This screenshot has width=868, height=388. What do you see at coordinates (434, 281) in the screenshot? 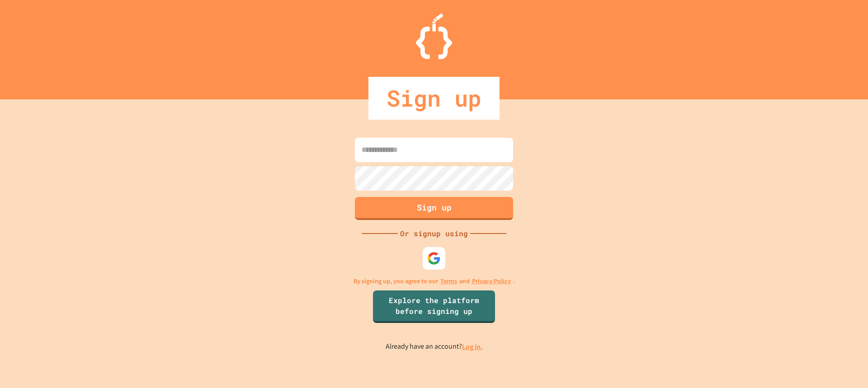
I see `p: By signing up, you agree to our and .` at bounding box center [434, 281].